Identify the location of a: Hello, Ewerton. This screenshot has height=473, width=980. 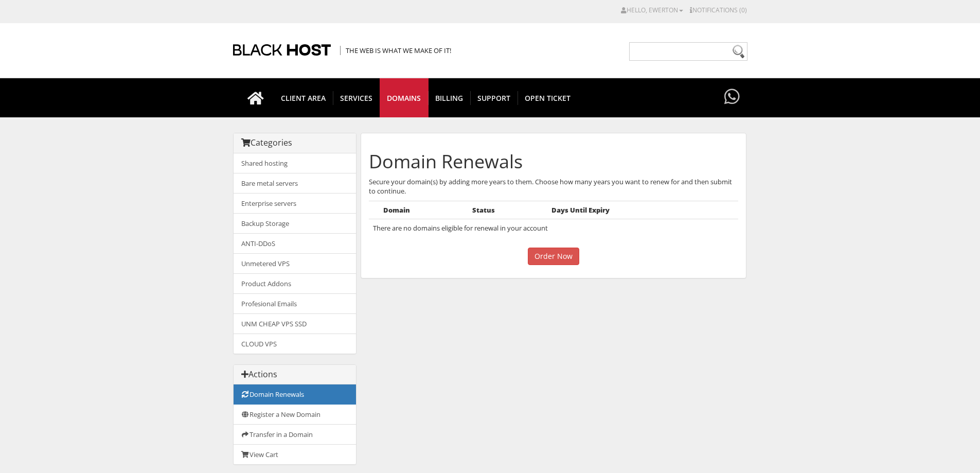
(652, 10).